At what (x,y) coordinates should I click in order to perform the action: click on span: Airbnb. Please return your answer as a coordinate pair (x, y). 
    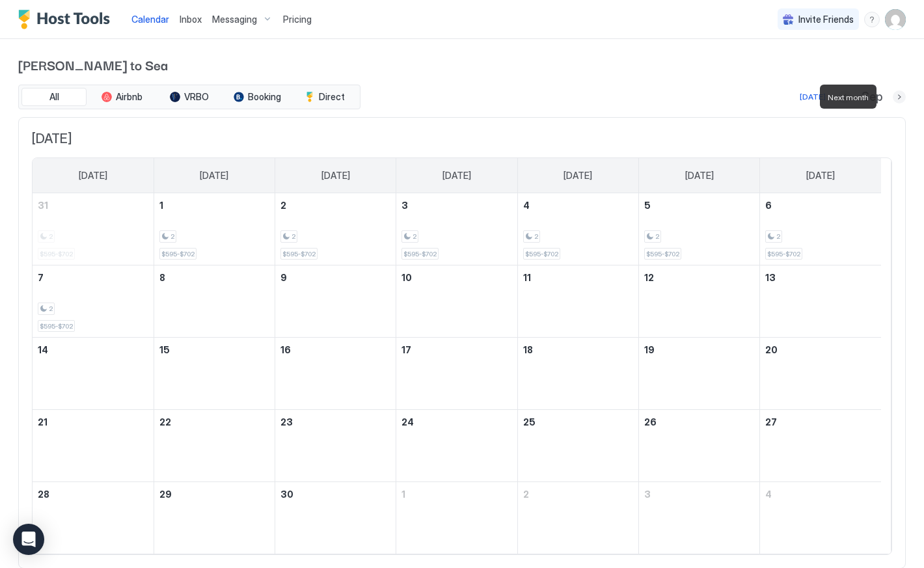
    Looking at the image, I should click on (129, 97).